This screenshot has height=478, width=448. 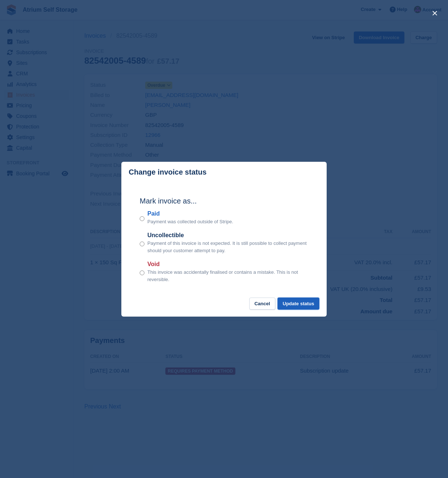 I want to click on p: Payment was collected outside of Stripe., so click(x=190, y=222).